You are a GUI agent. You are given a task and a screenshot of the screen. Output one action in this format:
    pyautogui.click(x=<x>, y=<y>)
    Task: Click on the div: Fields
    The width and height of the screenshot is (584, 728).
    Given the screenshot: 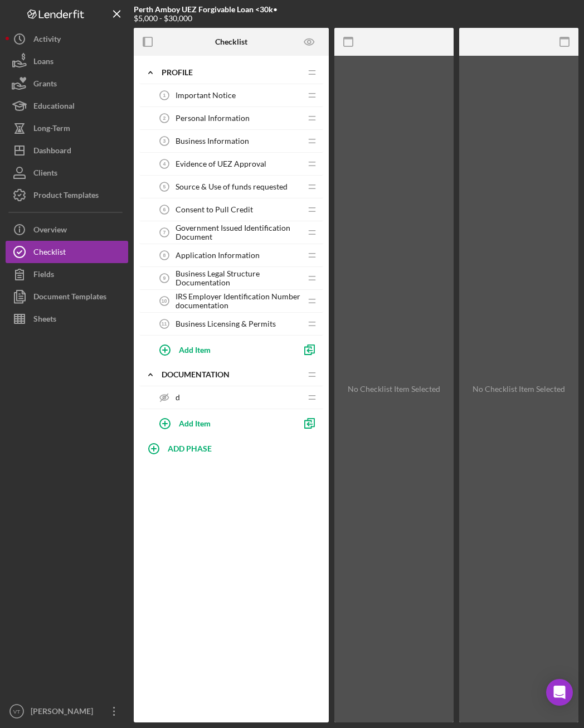 What is the action you would take?
    pyautogui.click(x=44, y=275)
    